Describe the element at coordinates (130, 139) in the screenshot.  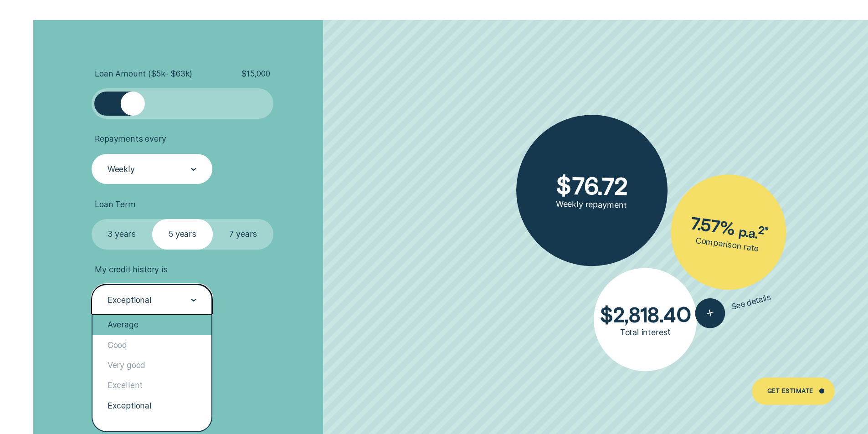
I see `span: Repayments every` at that location.